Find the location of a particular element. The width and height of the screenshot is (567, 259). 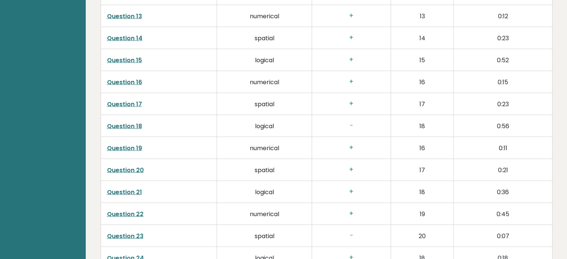

a: Question 16 is located at coordinates (124, 82).